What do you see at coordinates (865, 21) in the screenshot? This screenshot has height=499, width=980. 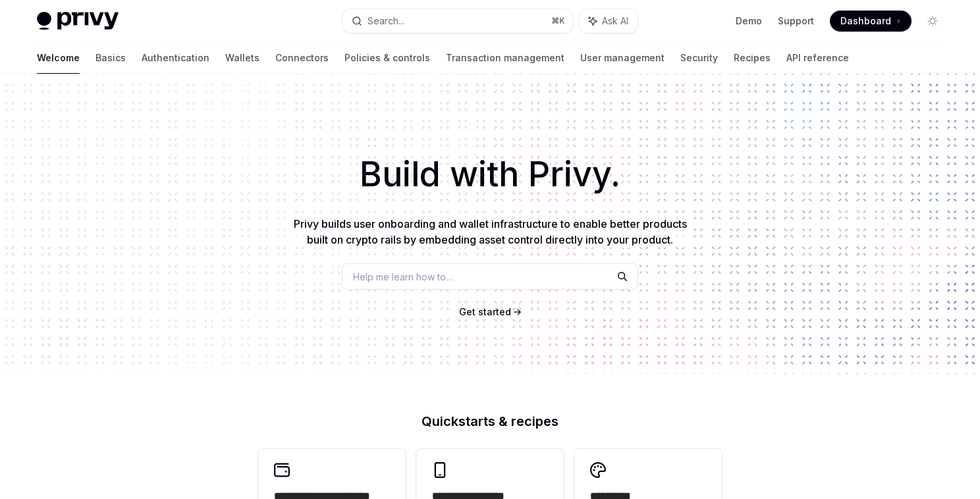 I see `span: Dashboard` at bounding box center [865, 21].